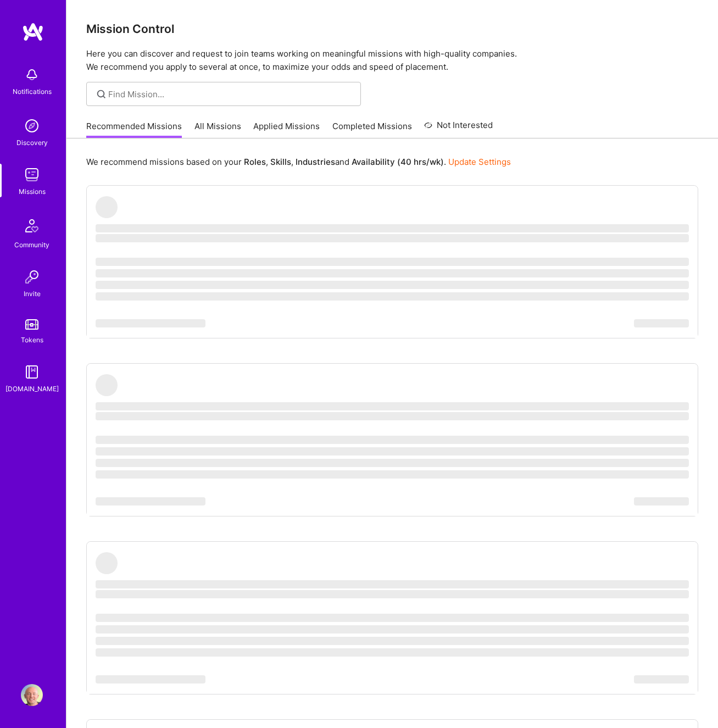 This screenshot has width=718, height=728. Describe the element at coordinates (218, 129) in the screenshot. I see `a: All Missions` at that location.